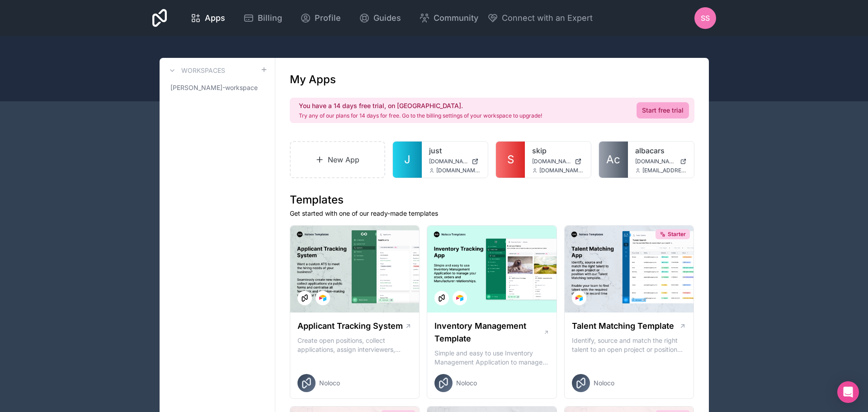  Describe the element at coordinates (510, 160) in the screenshot. I see `span: S` at that location.